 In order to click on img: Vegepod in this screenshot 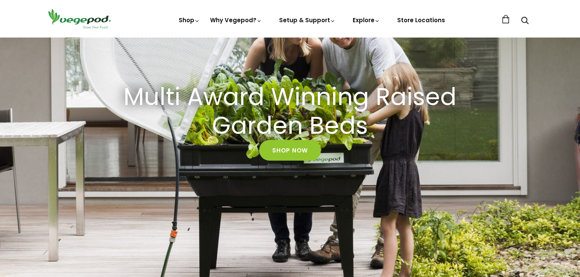, I will do `click(79, 18)`.